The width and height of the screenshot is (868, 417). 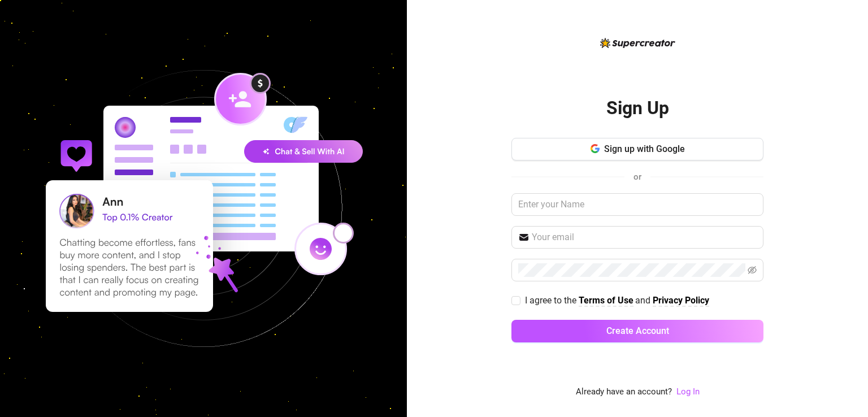 I want to click on input: Your email, so click(x=645, y=237).